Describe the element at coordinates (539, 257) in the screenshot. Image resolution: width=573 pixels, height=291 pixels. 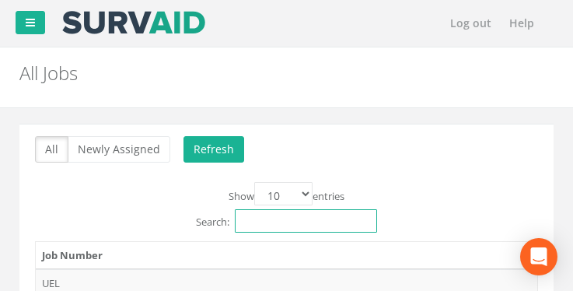
I see `div: Open Intercom Messenger` at that location.